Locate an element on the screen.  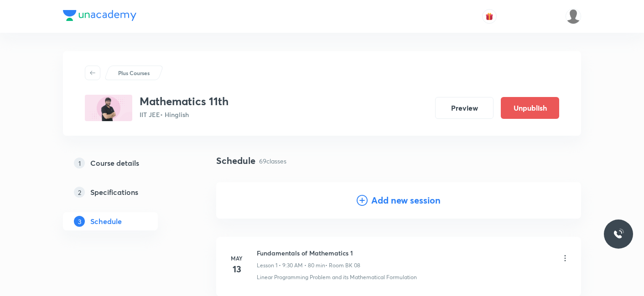
p: Linear Programming Problem and its Mathematical Formulation is located at coordinates (337, 277).